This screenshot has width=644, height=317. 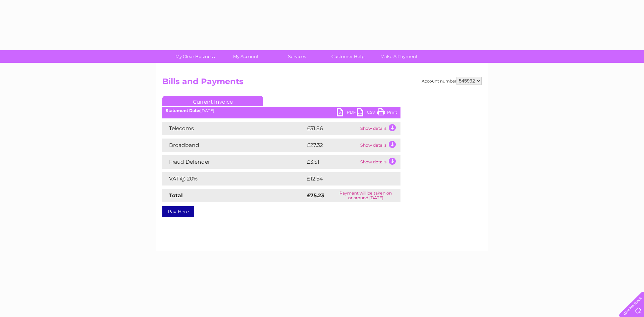 What do you see at coordinates (195, 56) in the screenshot?
I see `a: My Clear Business` at bounding box center [195, 56].